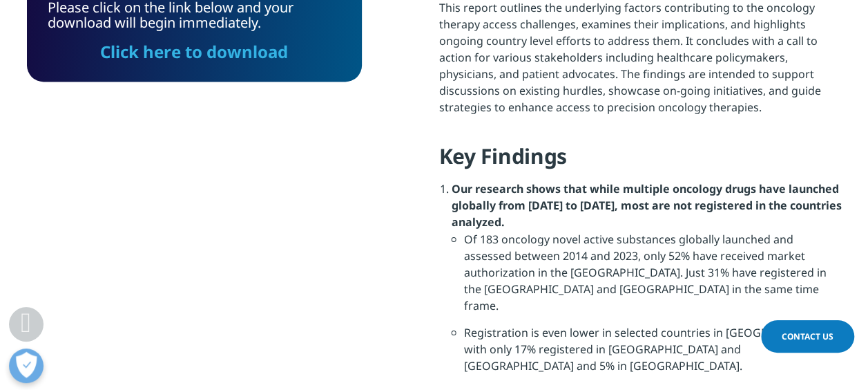 The width and height of the screenshot is (868, 390). I want to click on span: Contact Us, so click(808, 336).